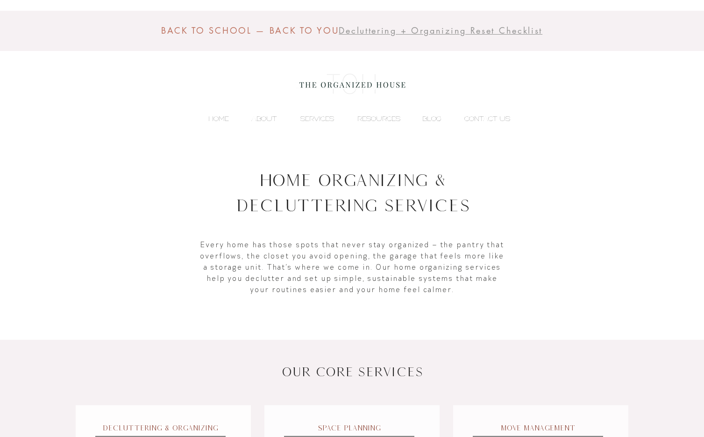 This screenshot has width=704, height=437. I want to click on a: MOVE MANAGEMENT, so click(538, 428).